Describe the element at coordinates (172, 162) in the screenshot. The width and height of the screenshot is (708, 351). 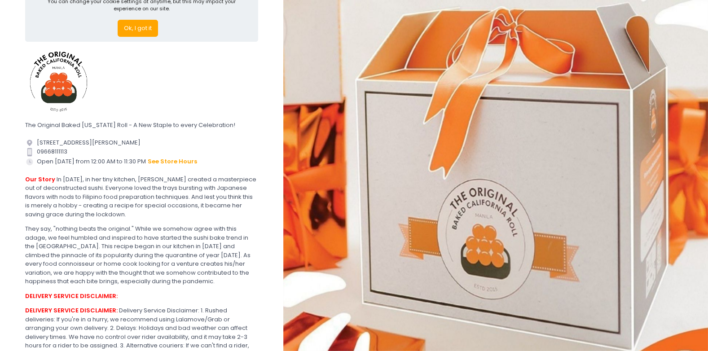
I see `button: see store hours` at that location.